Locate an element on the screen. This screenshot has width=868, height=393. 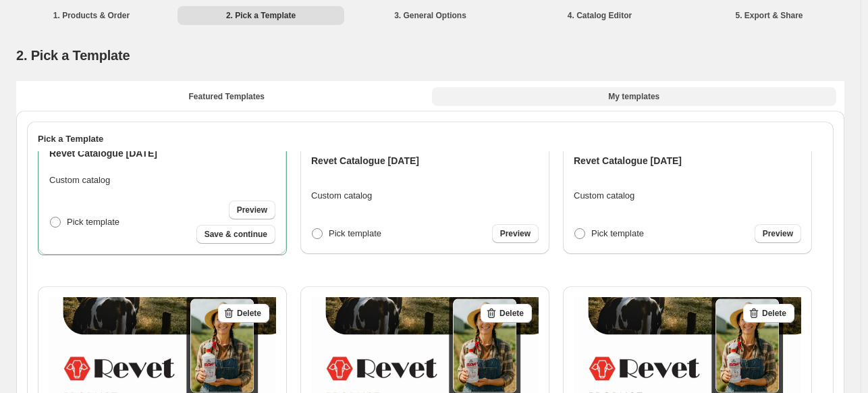
span: My templates is located at coordinates (633, 96).